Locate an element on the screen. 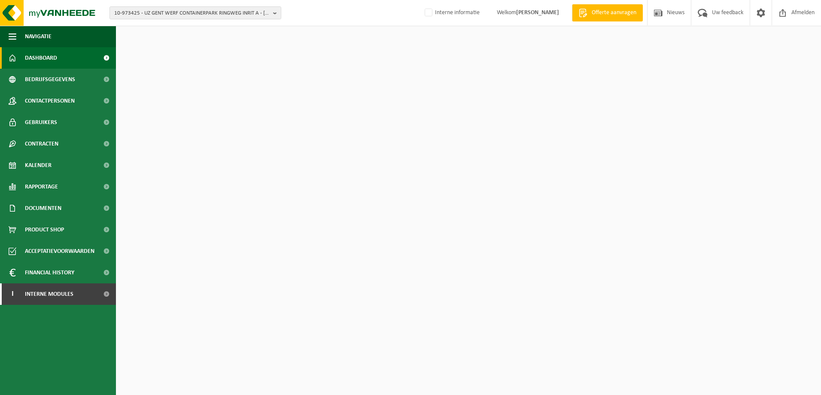  span: I is located at coordinates (12, 294).